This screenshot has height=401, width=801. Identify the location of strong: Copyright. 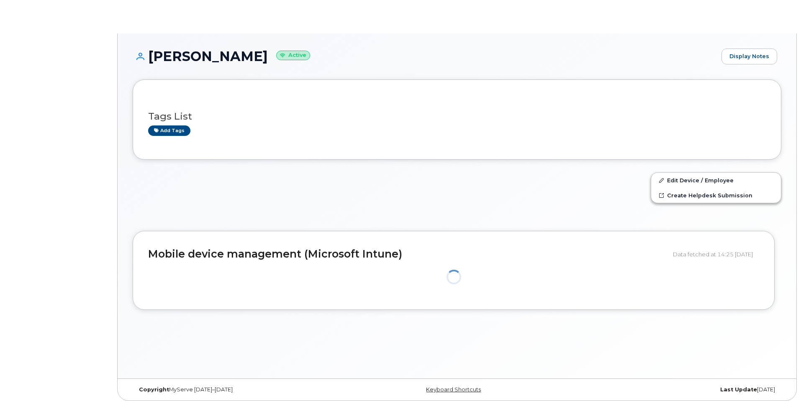
(154, 390).